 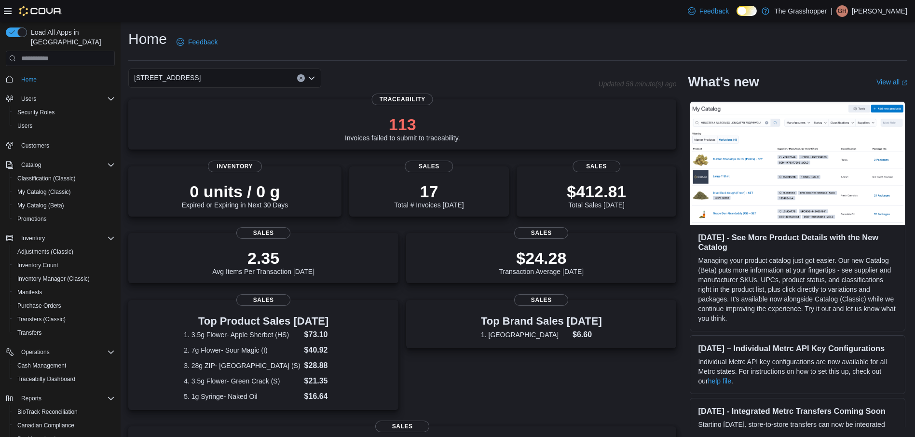 I want to click on button: BioTrack Reconciliation, so click(x=64, y=412).